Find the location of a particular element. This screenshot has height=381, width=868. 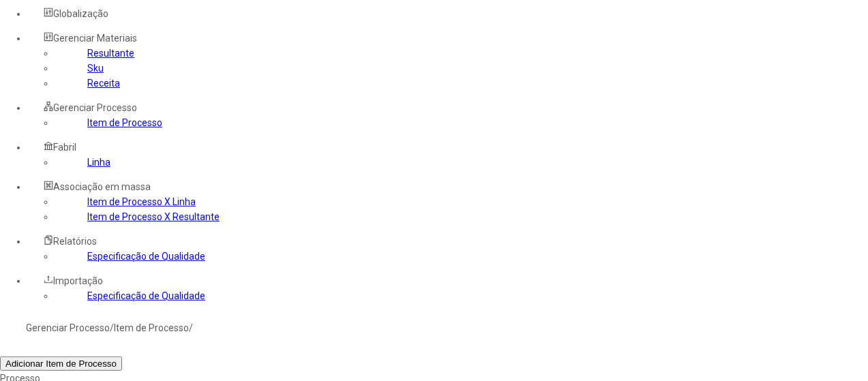

a: Item de Processo X Linha is located at coordinates (141, 202).